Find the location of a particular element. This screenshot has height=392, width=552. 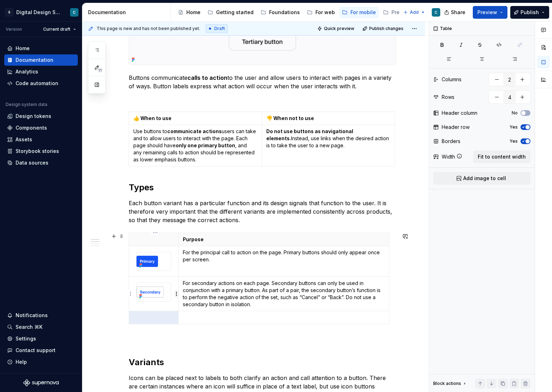

a: Foundations is located at coordinates (280, 12).